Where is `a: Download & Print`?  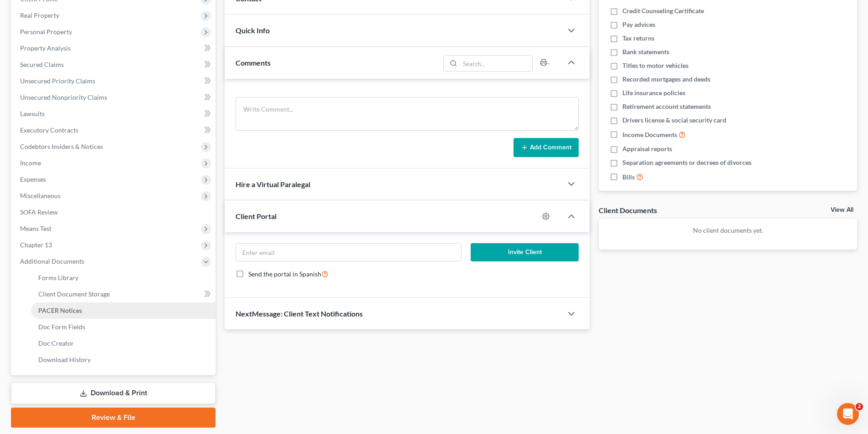
a: Download & Print is located at coordinates (113, 393).